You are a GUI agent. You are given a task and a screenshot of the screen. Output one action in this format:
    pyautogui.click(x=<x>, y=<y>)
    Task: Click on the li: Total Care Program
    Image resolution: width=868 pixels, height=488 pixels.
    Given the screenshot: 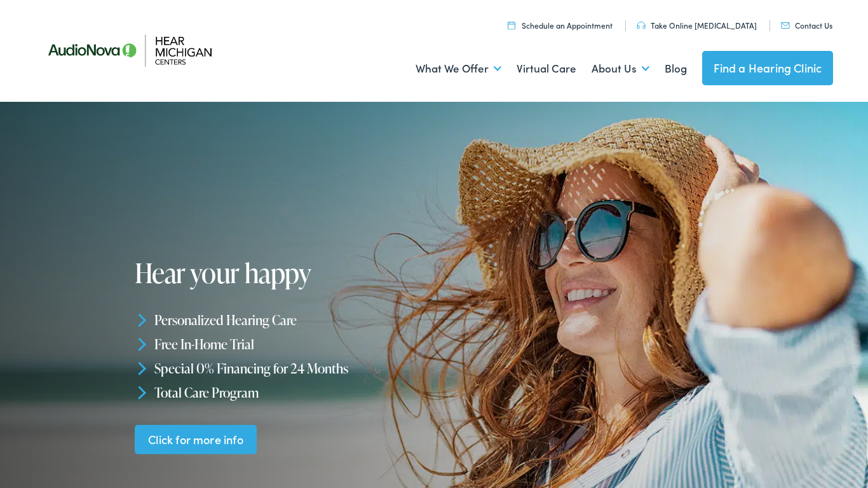 What is the action you would take?
    pyautogui.click(x=287, y=392)
    